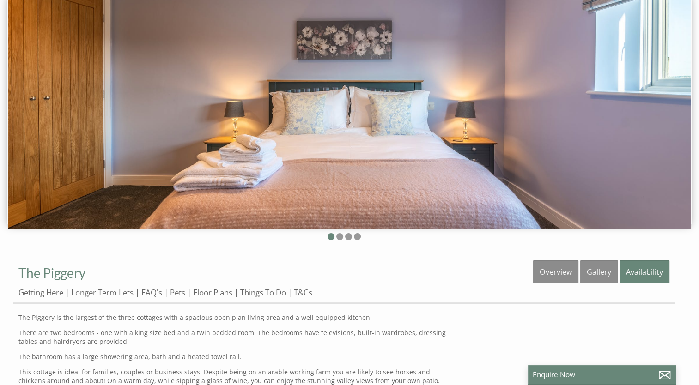  Describe the element at coordinates (233, 318) in the screenshot. I see `p: The Piggery is the largest of the three cottages with a spacious open plan living area and a well...` at that location.